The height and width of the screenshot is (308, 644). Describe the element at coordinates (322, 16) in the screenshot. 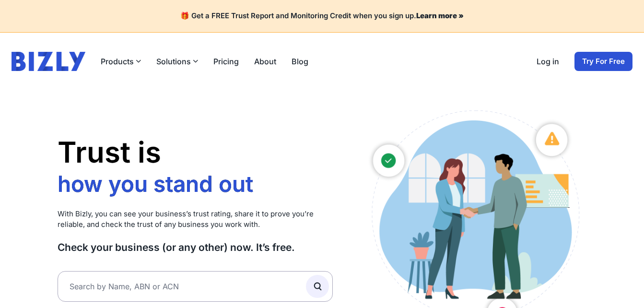

I see `h4: 🎁 Get a FREE Trust Report and Monitoring Credit when you sign up.` at that location.